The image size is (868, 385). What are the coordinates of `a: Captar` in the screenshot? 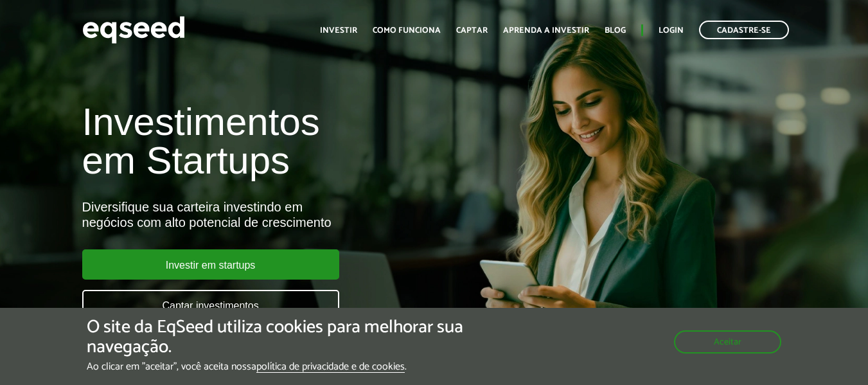 It's located at (472, 31).